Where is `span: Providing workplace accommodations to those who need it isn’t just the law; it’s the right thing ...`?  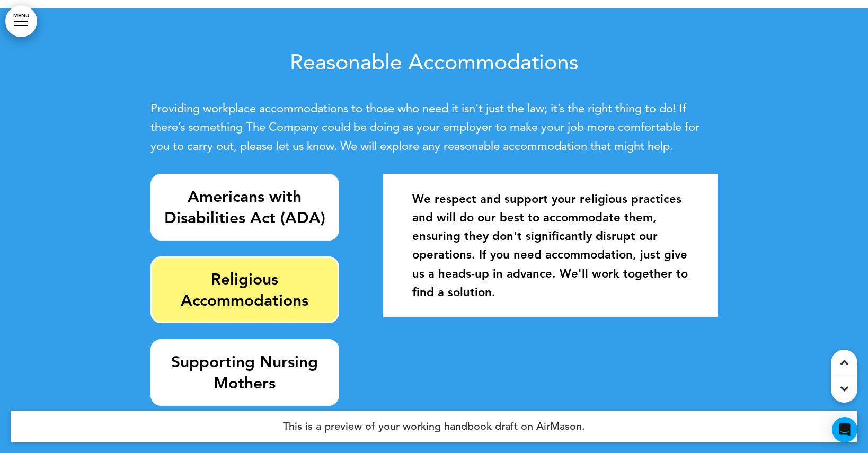
span: Providing workplace accommodations to those who need it isn’t just the law; it’s the right thing ... is located at coordinates (424, 126).